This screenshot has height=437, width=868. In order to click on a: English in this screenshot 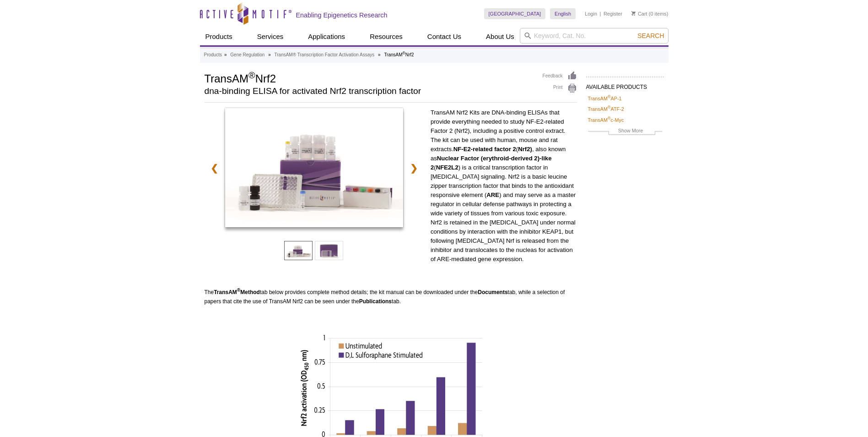, I will do `click(563, 14)`.